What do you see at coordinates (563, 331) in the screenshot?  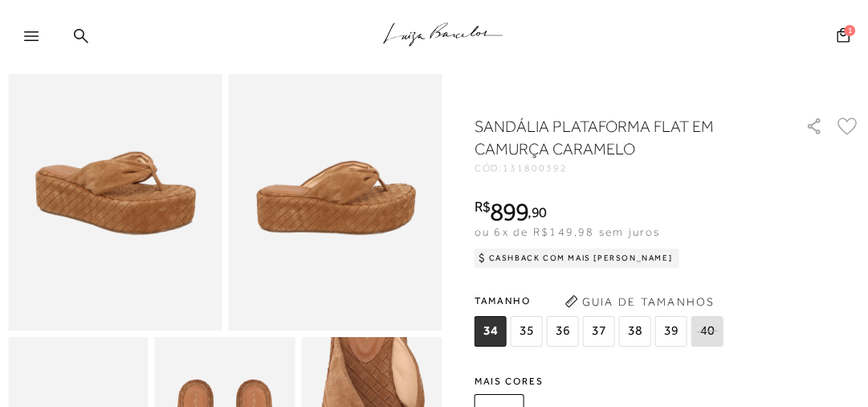 I see `span: 36` at bounding box center [563, 331].